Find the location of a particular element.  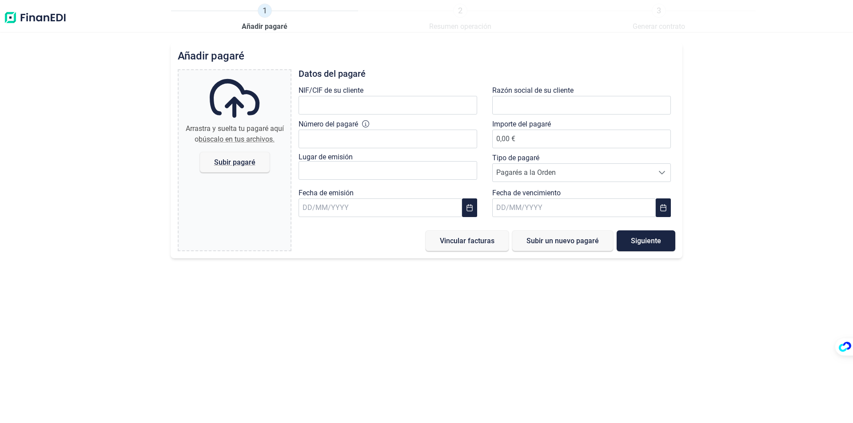

h3: Datos del pagaré is located at coordinates (487, 74).